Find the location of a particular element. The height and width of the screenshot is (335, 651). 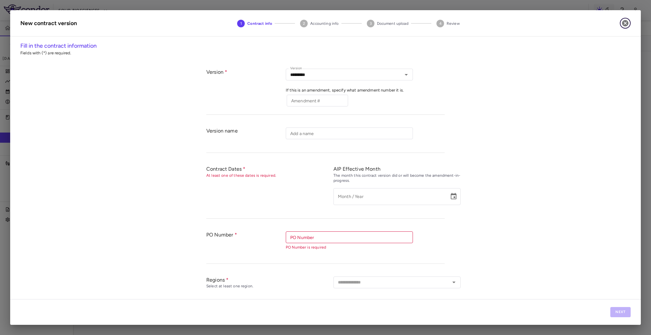

div: Contract Dates is located at coordinates (270, 169).